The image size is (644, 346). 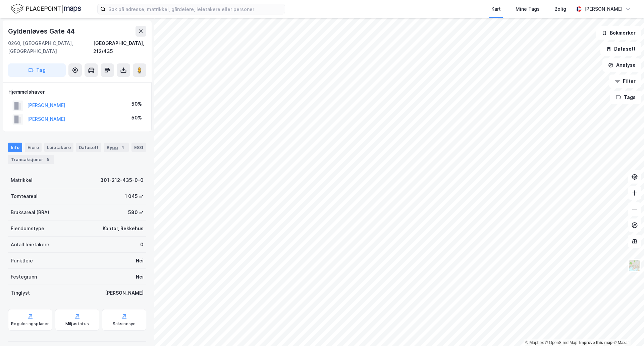 What do you see at coordinates (123, 228) in the screenshot?
I see `div: Kontor, Rekkehus` at bounding box center [123, 228].